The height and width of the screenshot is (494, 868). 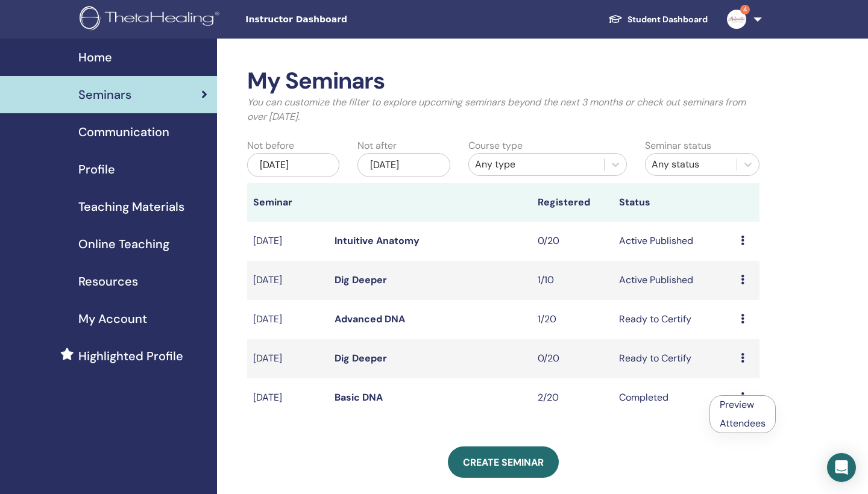 What do you see at coordinates (503, 110) in the screenshot?
I see `p: You can customize the filter to explore upcoming seminars beyond the next 3 months or check out s...` at bounding box center [503, 110].